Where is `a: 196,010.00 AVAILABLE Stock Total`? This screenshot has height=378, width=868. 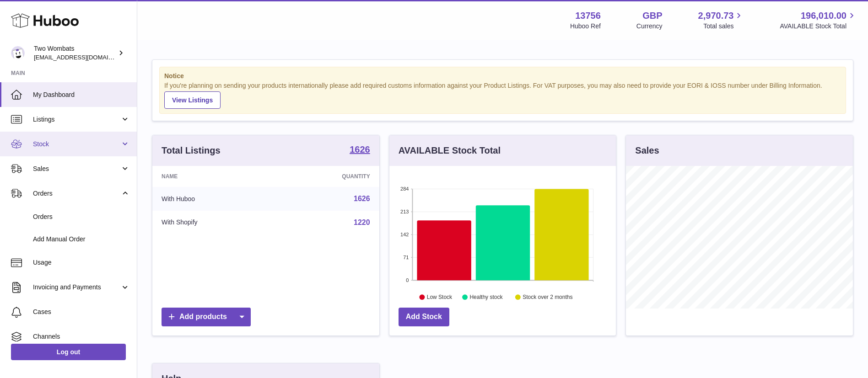
a: 196,010.00 AVAILABLE Stock Total is located at coordinates (818, 21).